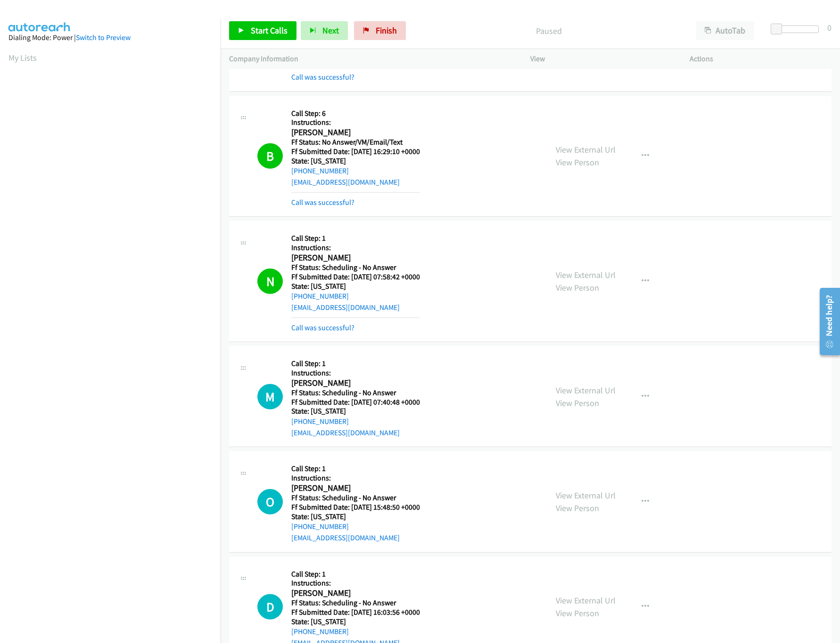 The width and height of the screenshot is (840, 643). I want to click on p: Company Information, so click(371, 59).